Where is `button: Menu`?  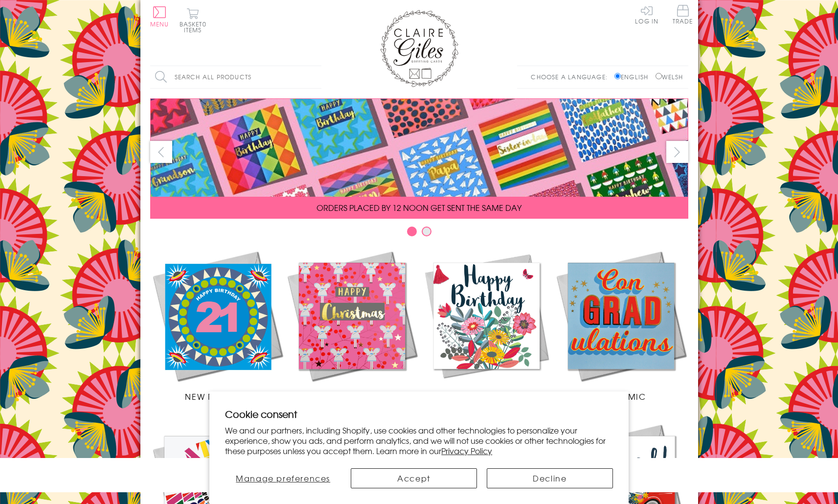
button: Menu is located at coordinates (160, 16).